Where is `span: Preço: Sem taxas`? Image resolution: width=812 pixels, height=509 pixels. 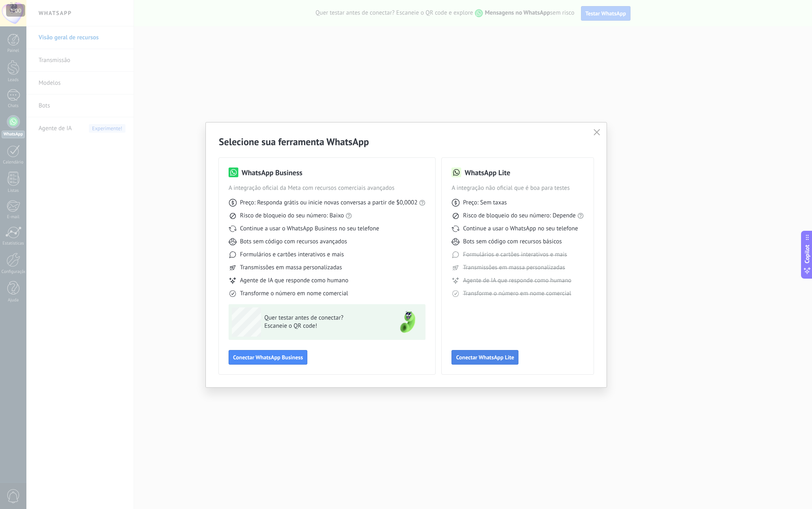
span: Preço: Sem taxas is located at coordinates (485, 203).